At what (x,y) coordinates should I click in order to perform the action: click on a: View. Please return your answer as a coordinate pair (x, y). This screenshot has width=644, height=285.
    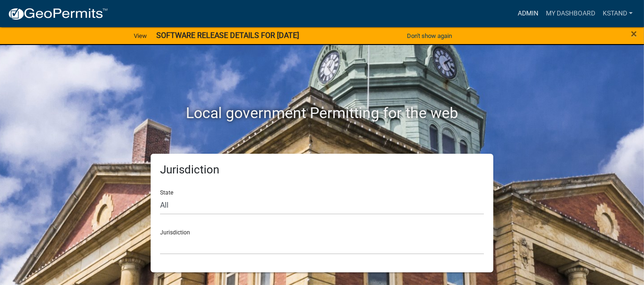
    Looking at the image, I should click on (141, 36).